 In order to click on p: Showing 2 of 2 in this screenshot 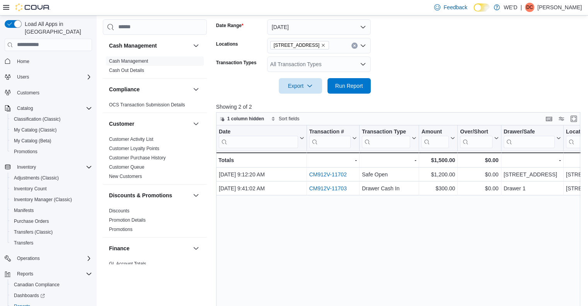, I will do `click(400, 107)`.